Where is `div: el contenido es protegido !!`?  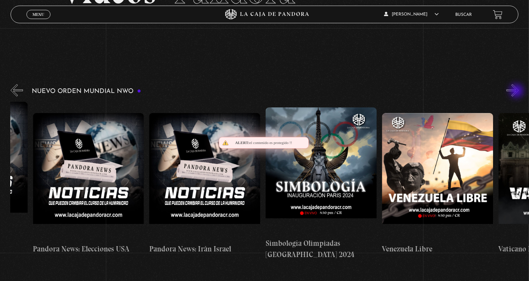 div: el contenido es protegido !! is located at coordinates (263, 143).